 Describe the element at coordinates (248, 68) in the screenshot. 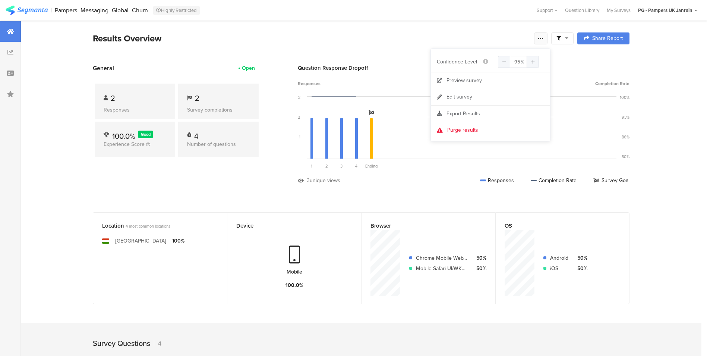

I see `div: Open` at that location.